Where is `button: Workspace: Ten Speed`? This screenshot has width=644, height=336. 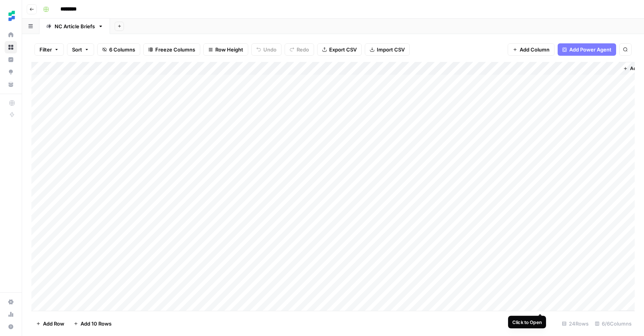 button: Workspace: Ten Speed is located at coordinates (11, 16).